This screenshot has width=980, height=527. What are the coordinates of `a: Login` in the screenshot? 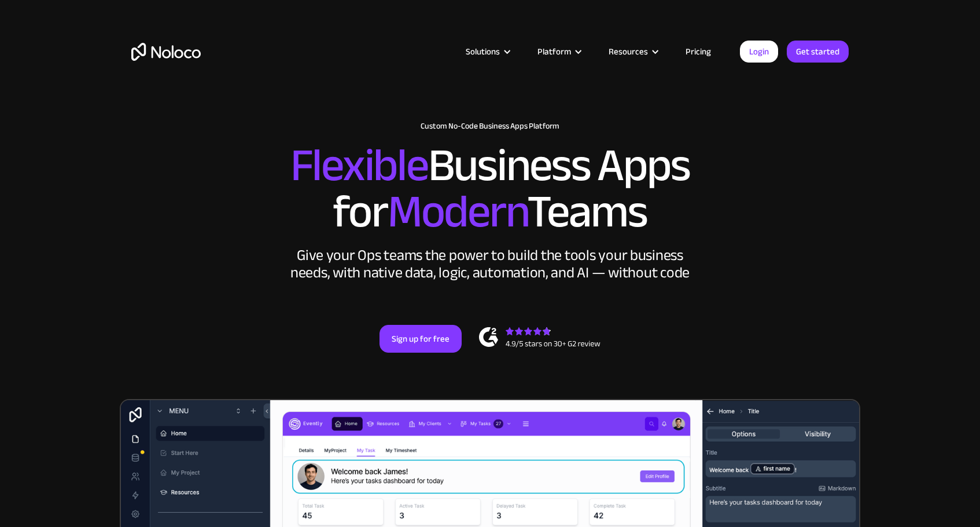 It's located at (759, 52).